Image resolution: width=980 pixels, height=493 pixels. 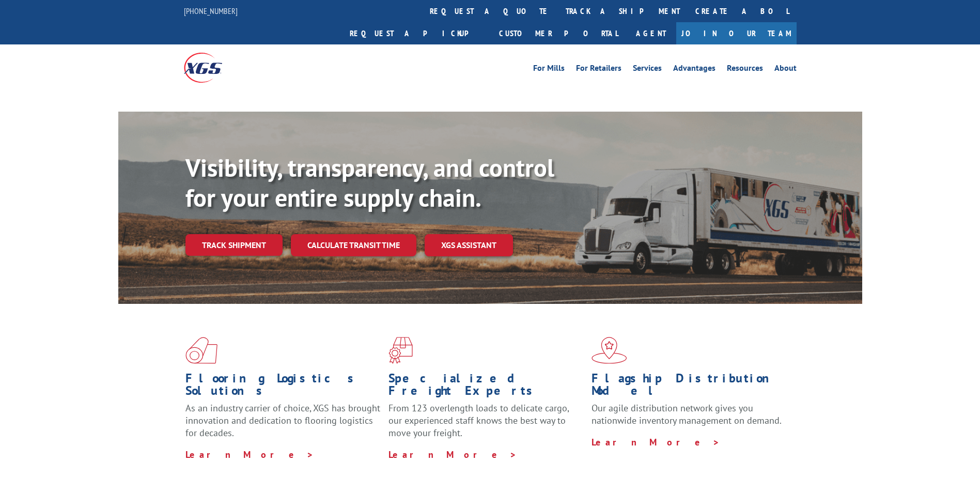 I want to click on a: Customer Portal, so click(x=559, y=33).